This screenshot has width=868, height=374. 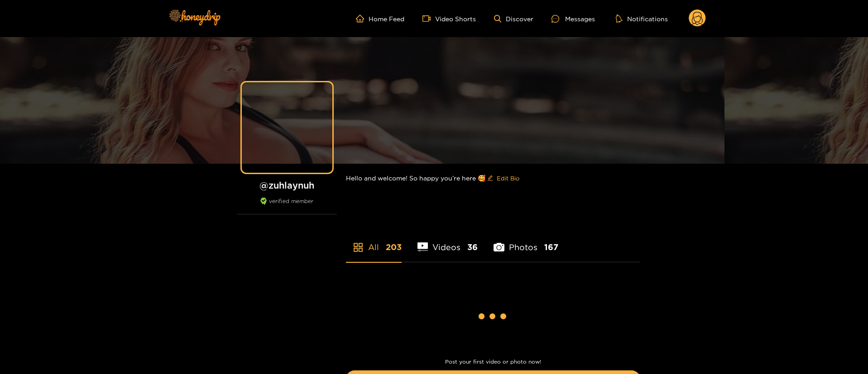 I want to click on a: Home Feed, so click(x=380, y=19).